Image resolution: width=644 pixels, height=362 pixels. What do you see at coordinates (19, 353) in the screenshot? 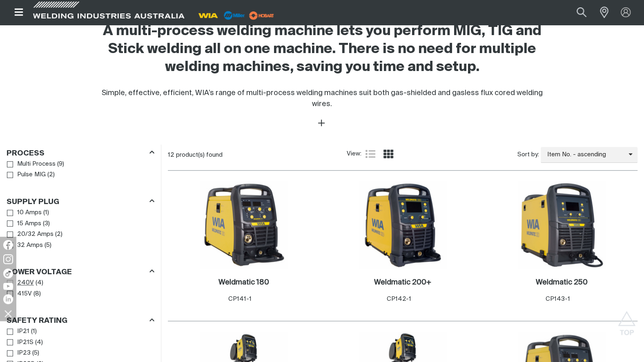
I see `a: IP23` at bounding box center [19, 353].